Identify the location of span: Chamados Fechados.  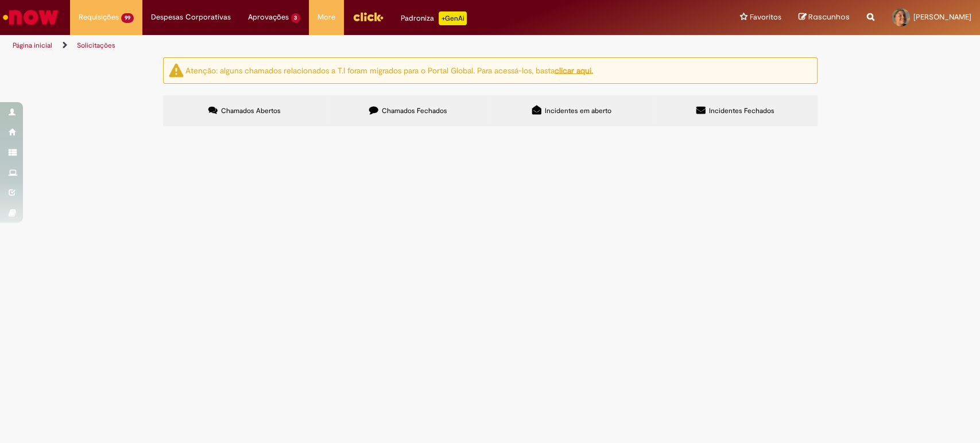
(414, 111).